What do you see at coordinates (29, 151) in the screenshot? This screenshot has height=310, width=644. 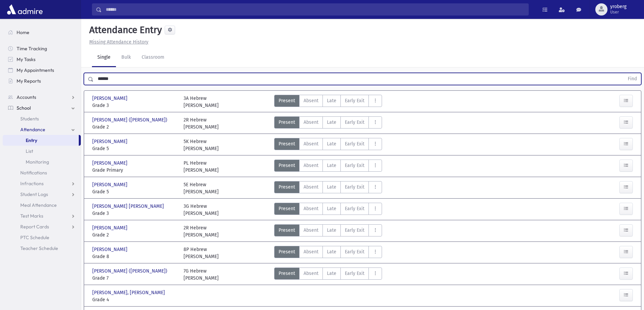 I see `span: List` at bounding box center [29, 151].